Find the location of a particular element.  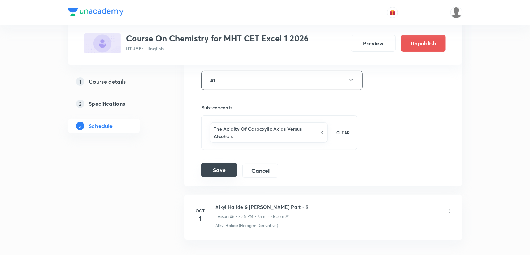

a: 2Specifications is located at coordinates (115, 104).